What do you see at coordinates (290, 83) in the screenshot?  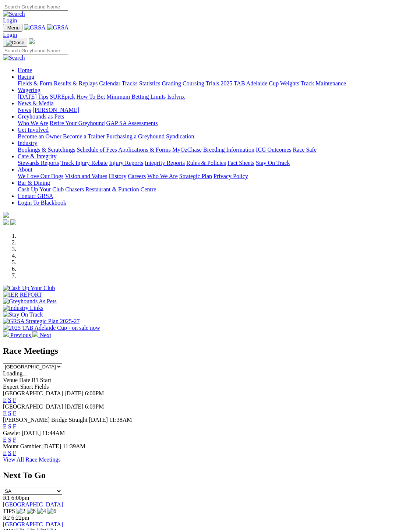 I see `a: Weights` at bounding box center [290, 83].